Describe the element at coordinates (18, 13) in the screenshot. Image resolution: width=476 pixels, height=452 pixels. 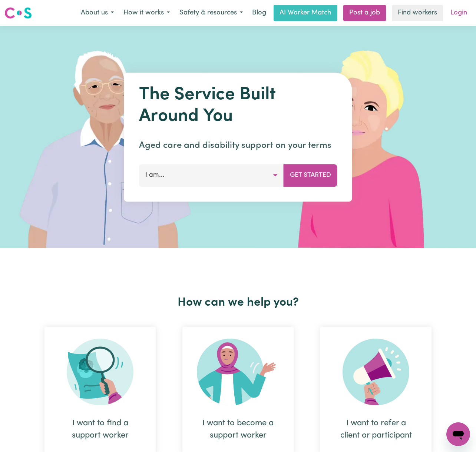
I see `a: Careseekers logo` at that location.